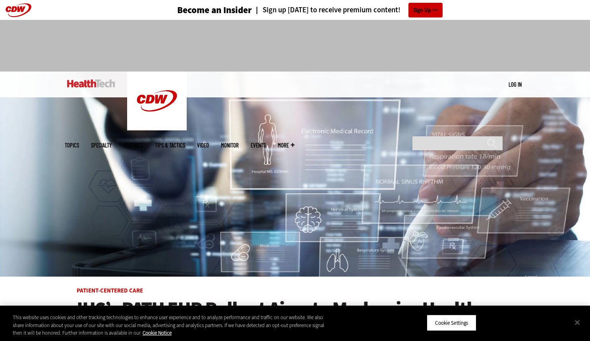 This screenshot has height=341, width=590. I want to click on a: CDW, so click(157, 128).